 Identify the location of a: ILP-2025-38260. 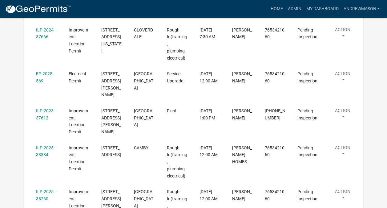
(45, 195).